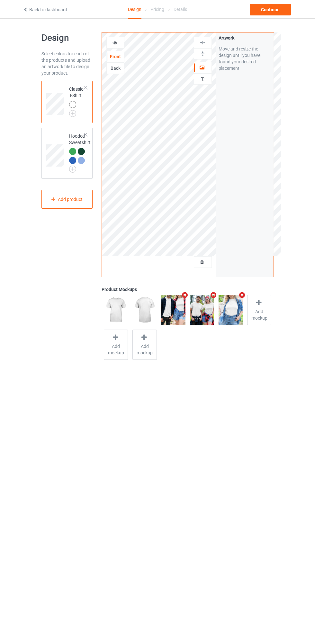 The width and height of the screenshot is (315, 637). What do you see at coordinates (67, 199) in the screenshot?
I see `div: Add product` at bounding box center [67, 199].